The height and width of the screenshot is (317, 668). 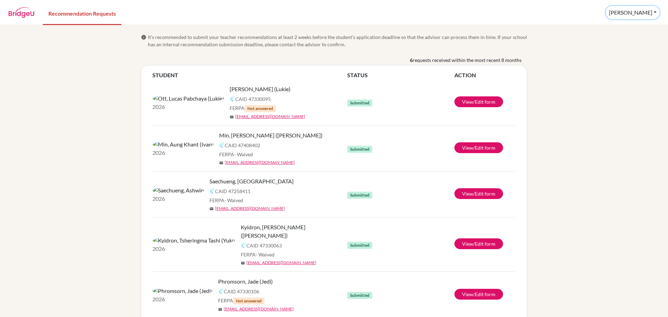 I want to click on img: Phromsorn, Jade (Jedi), so click(x=182, y=291).